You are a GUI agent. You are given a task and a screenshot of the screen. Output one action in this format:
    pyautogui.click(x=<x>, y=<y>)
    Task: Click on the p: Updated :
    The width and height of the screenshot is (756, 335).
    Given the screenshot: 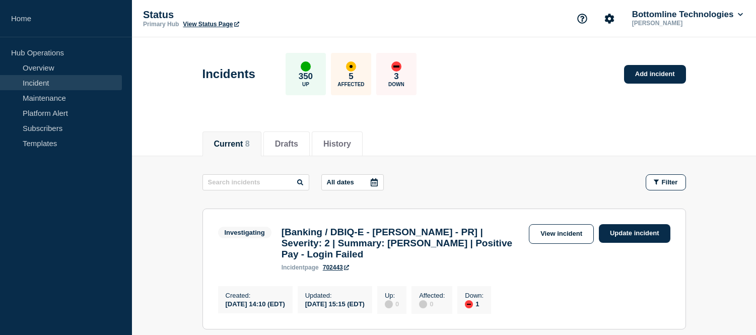 What is the action you would take?
    pyautogui.click(x=335, y=295)
    